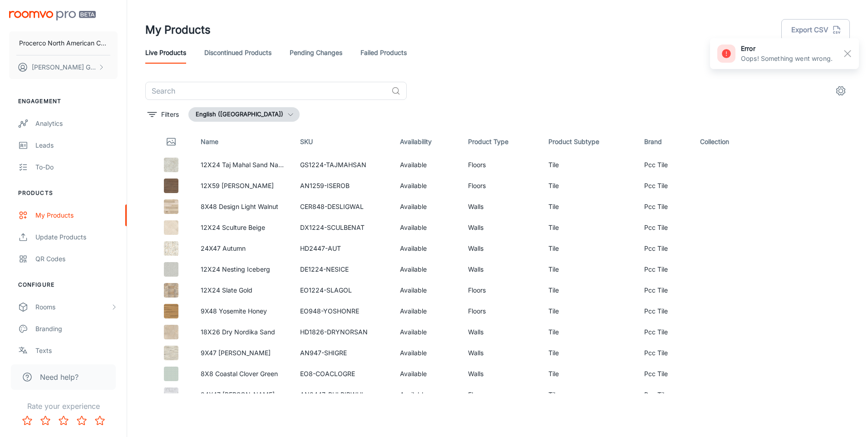 The image size is (868, 437). Describe the element at coordinates (244, 207) in the screenshot. I see `p: 8X48 Design Light Walnut` at that location.